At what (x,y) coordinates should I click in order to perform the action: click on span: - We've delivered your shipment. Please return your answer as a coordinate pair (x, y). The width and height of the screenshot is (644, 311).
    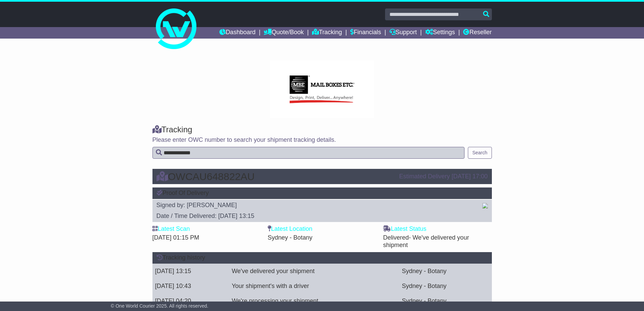
    Looking at the image, I should click on (426, 242).